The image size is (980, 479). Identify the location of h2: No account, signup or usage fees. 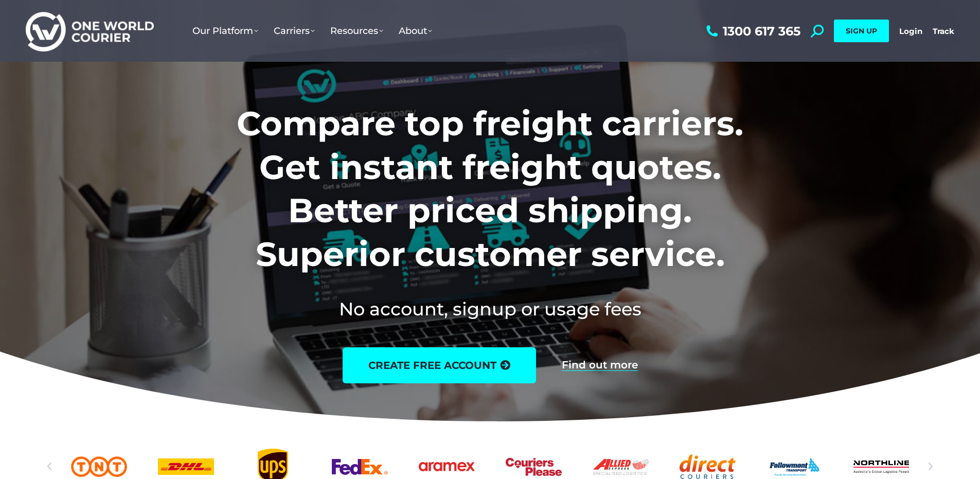
(490, 309).